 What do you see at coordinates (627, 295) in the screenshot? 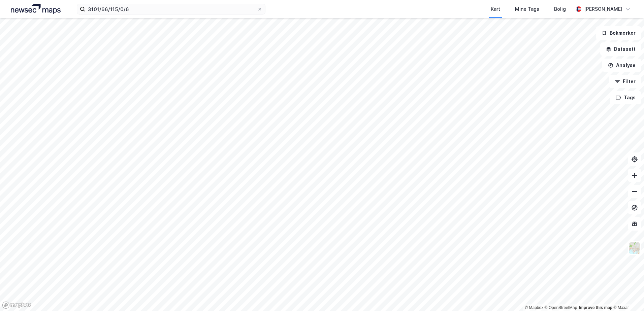
I see `div: Chat Widget` at bounding box center [627, 295].